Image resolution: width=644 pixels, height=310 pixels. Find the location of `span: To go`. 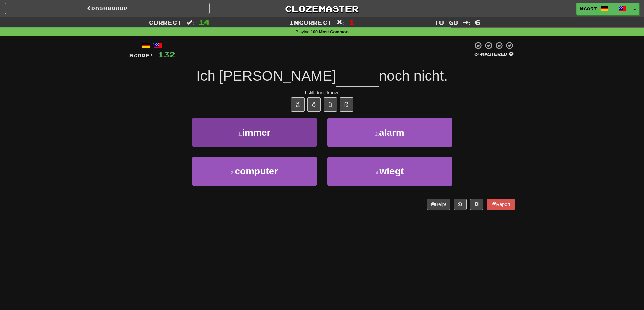

span: To go is located at coordinates (446, 22).